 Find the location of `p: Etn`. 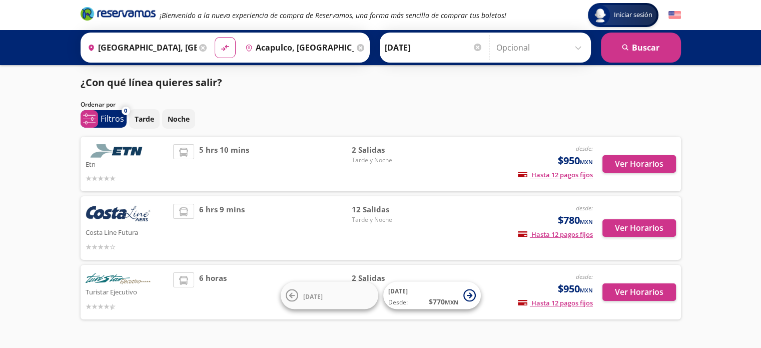

p: Etn is located at coordinates (127, 164).